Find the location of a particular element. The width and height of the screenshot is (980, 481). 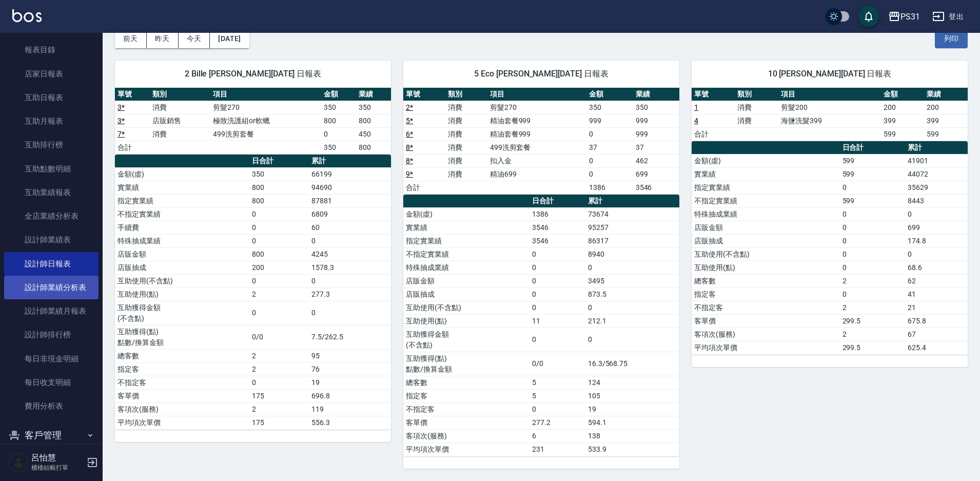

td: 76 is located at coordinates (350, 369).